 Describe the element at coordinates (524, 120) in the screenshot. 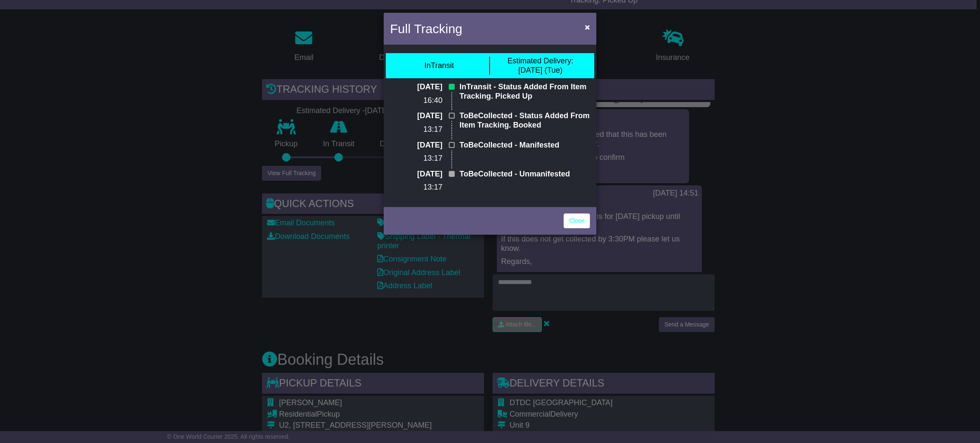

I see `p: ToBeCollected - Status Added From Item Tracking. Booked` at that location.